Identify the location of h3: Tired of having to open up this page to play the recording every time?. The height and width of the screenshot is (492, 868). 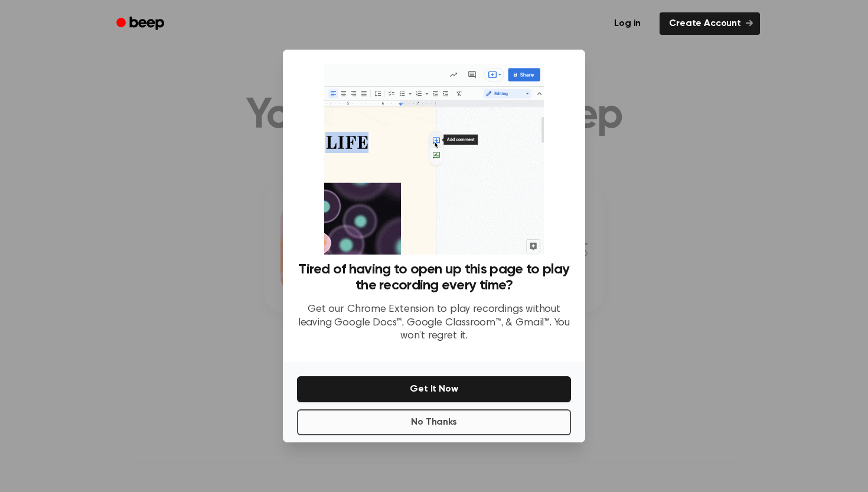
(434, 278).